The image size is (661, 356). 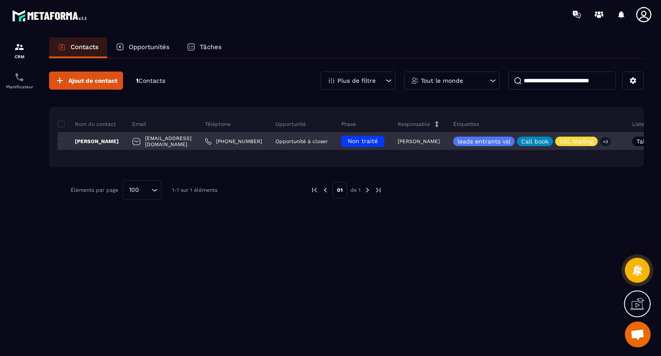 I want to click on a: Tâches, so click(x=204, y=48).